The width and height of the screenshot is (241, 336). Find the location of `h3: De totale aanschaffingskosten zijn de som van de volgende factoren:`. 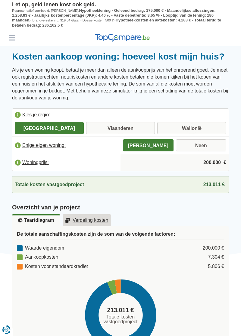

h3: De totale aanschaffingskosten zijn de som van de volgende factoren: is located at coordinates (121, 235).